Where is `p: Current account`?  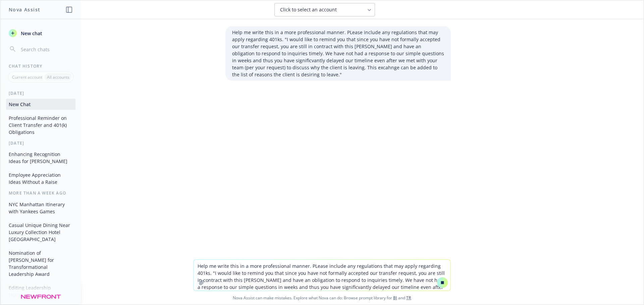
p: Current account is located at coordinates (27, 77).